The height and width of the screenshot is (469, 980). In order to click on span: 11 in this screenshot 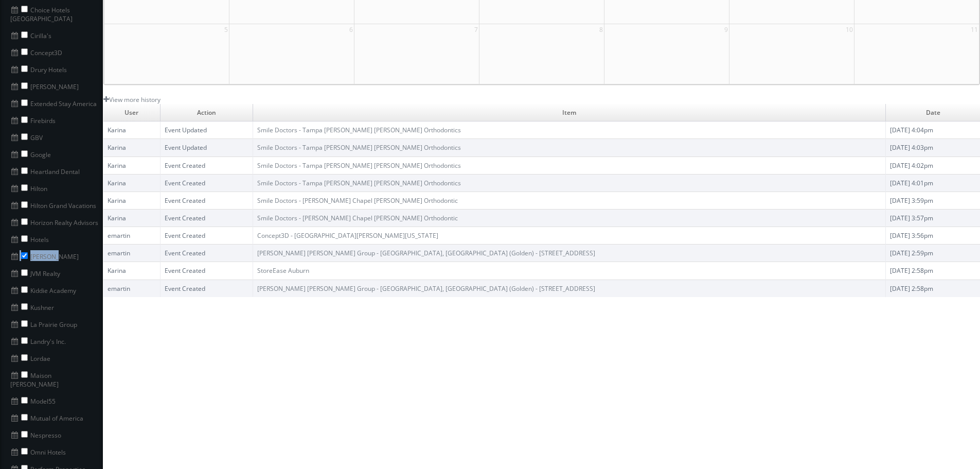, I will do `click(975, 29)`.